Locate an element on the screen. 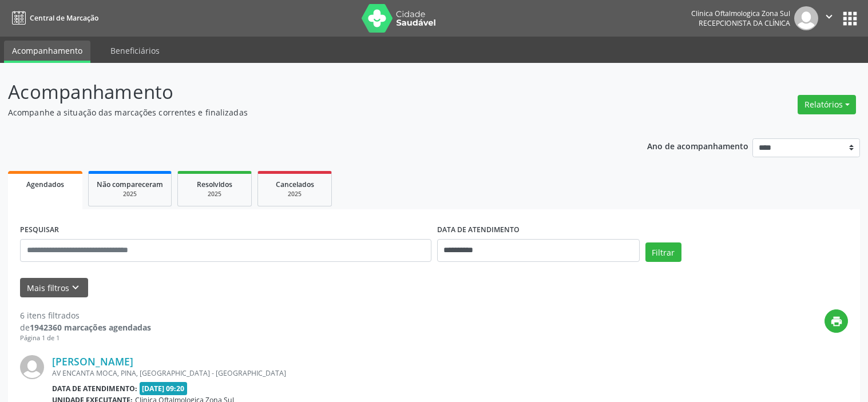 Image resolution: width=868 pixels, height=402 pixels. button: Relatórios is located at coordinates (826, 104).